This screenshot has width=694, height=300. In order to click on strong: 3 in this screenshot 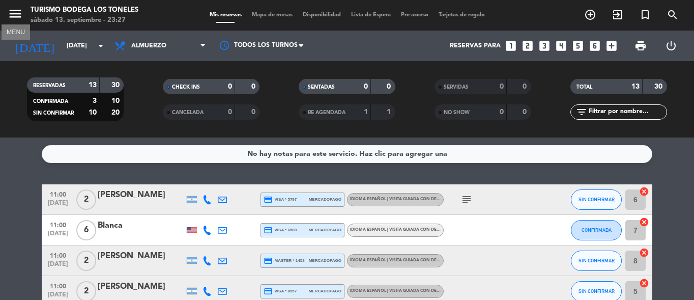, I will do `click(95, 101)`.